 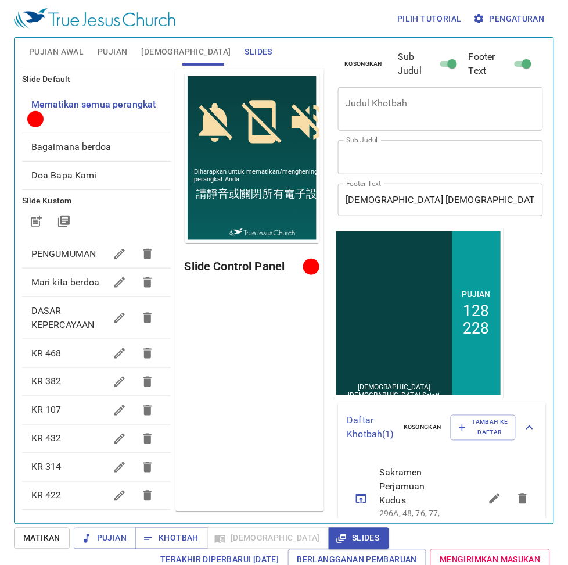 What do you see at coordinates (96, 254) in the screenshot?
I see `div: PENGUMUMAN` at bounding box center [96, 254].